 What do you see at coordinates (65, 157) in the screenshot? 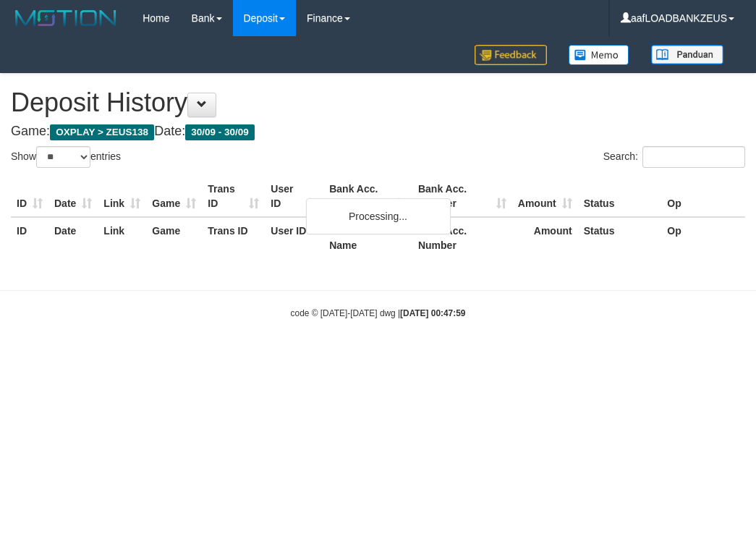
I see `label: Show entries` at bounding box center [65, 157].